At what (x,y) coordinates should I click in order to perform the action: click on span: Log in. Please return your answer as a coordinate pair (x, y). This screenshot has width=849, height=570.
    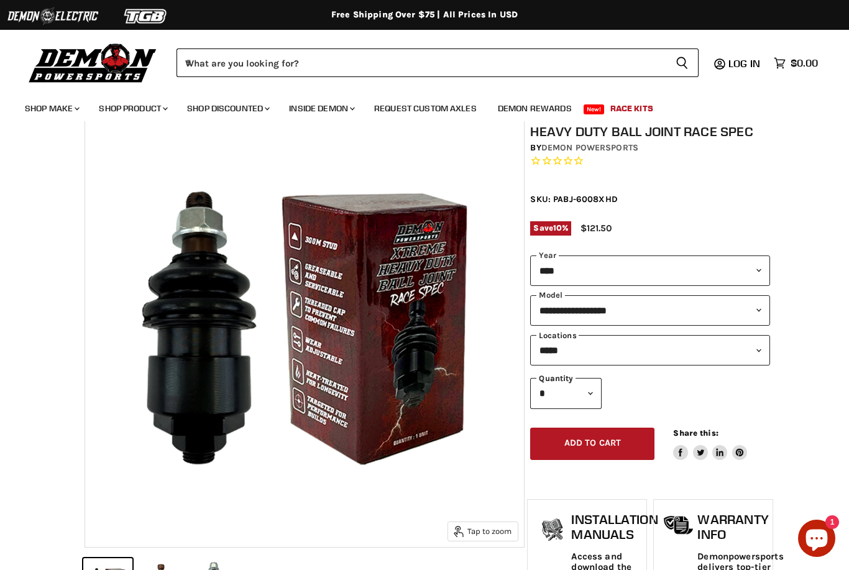
    Looking at the image, I should click on (744, 63).